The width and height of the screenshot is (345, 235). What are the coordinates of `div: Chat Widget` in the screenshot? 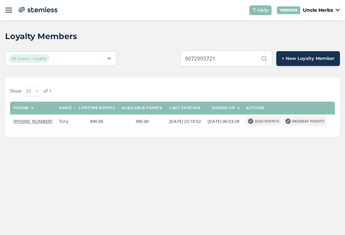 It's located at (328, 219).